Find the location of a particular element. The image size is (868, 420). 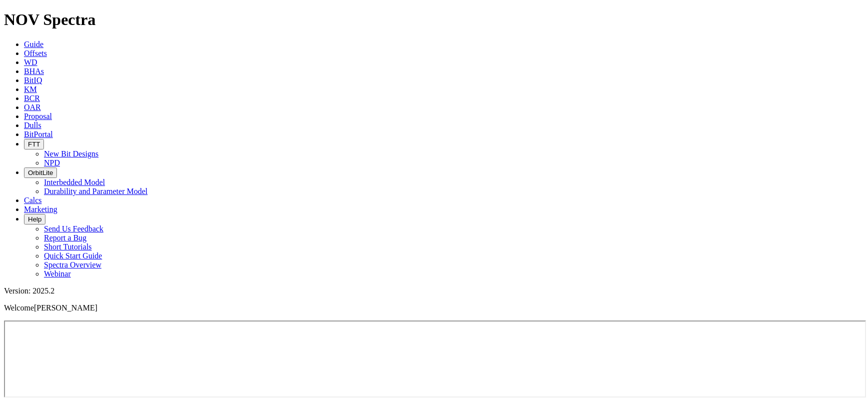

a: Quick Start Guide is located at coordinates (73, 256).